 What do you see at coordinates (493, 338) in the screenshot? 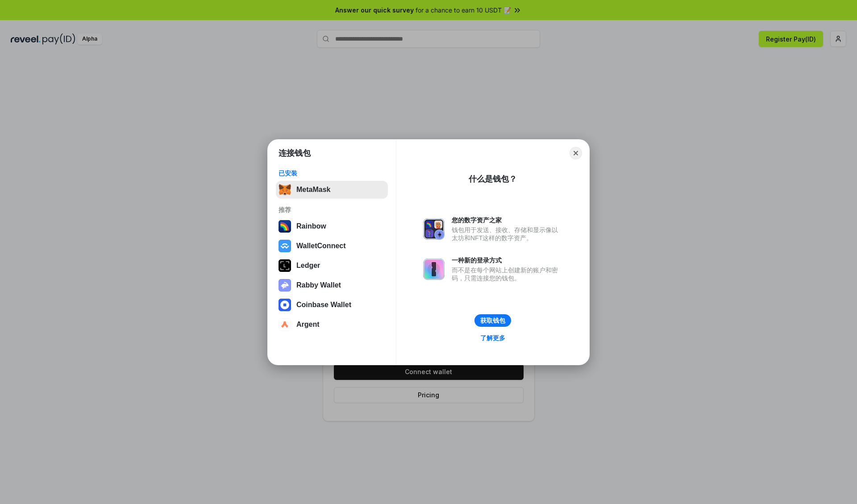
I see `a: 了解更多` at bounding box center [493, 338].